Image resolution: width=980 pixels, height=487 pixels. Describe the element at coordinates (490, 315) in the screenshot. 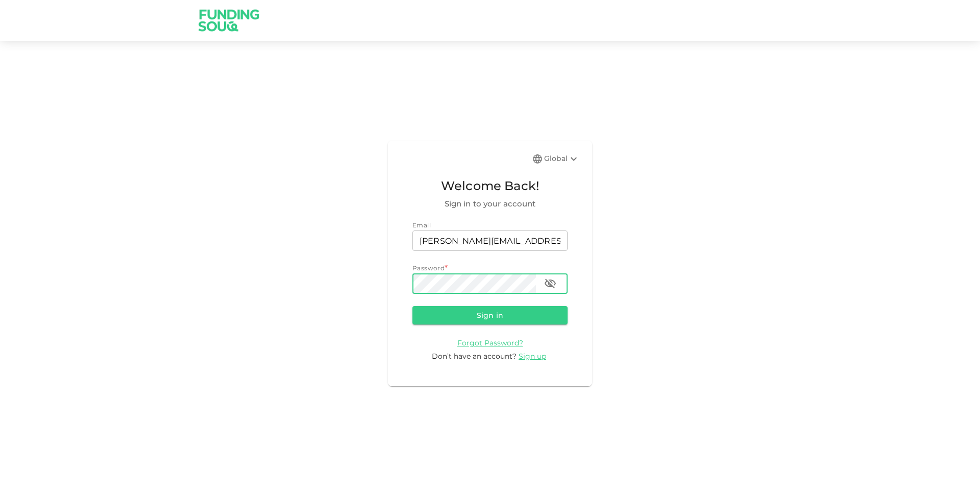

I see `button: Sign in` at that location.